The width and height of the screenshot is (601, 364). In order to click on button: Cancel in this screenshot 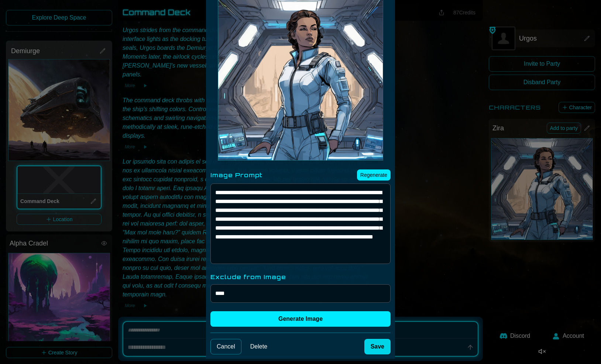, I will do `click(226, 347)`.